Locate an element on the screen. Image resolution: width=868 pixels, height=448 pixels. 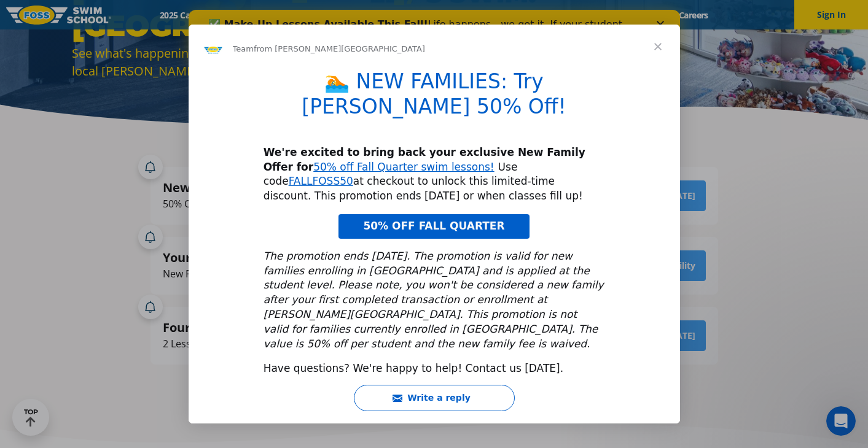
span: Team is located at coordinates (243, 48).